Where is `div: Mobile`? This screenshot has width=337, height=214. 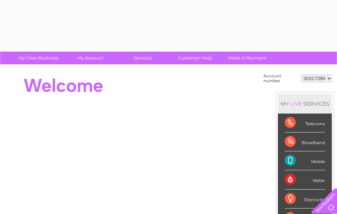 div: Mobile is located at coordinates (305, 161).